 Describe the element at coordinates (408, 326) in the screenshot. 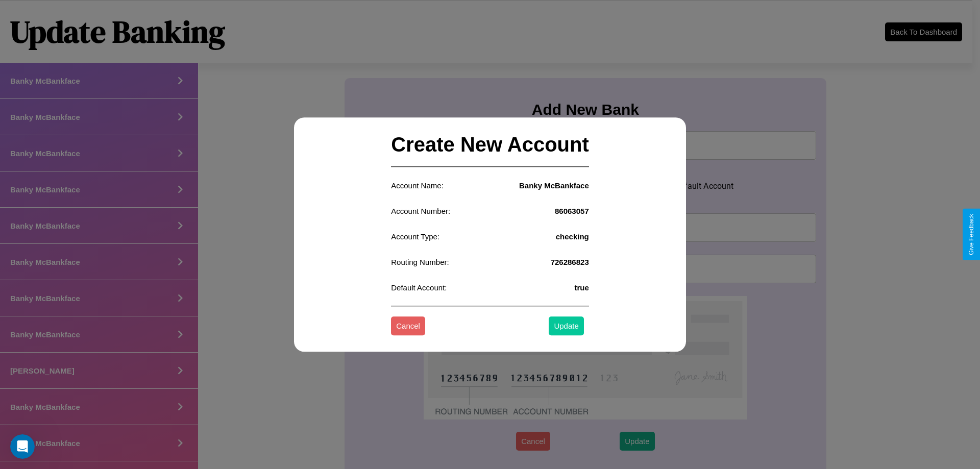

I see `button: Cancel` at that location.